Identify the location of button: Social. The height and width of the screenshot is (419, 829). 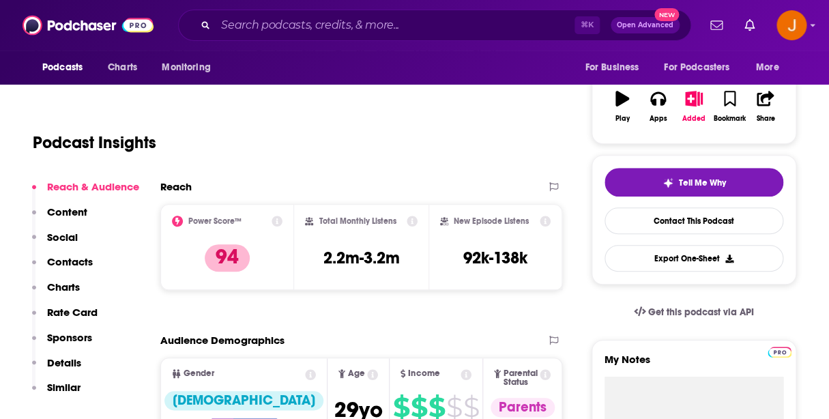
(55, 243).